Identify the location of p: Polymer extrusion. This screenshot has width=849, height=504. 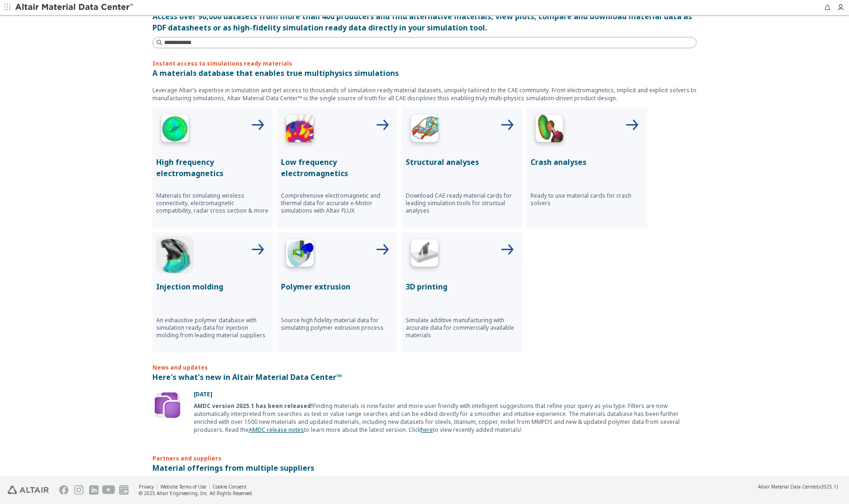
(337, 287).